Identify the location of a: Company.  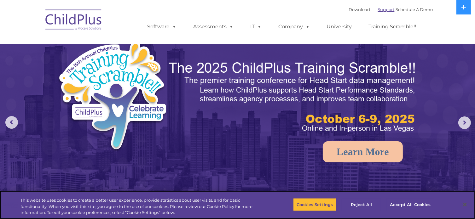
(294, 27).